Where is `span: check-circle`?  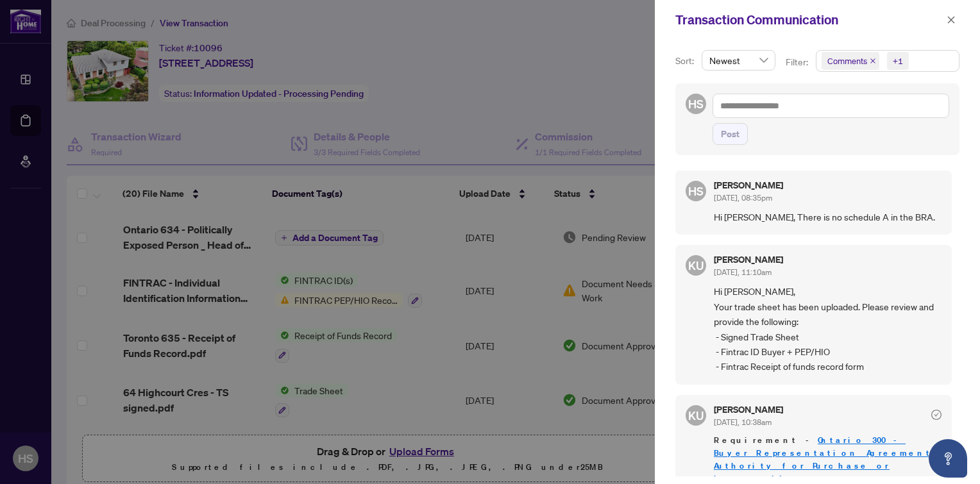 span: check-circle is located at coordinates (936, 415).